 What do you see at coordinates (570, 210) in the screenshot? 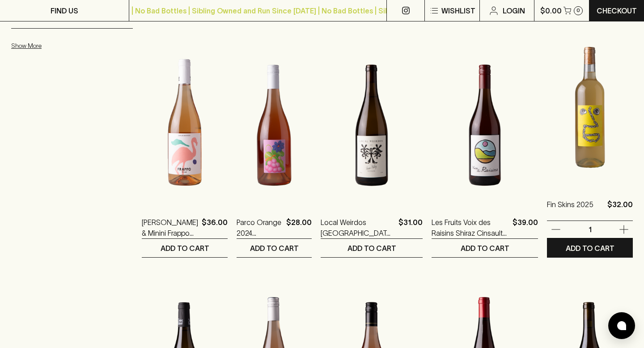
I see `p: Fin Skins 2025` at bounding box center [570, 210].